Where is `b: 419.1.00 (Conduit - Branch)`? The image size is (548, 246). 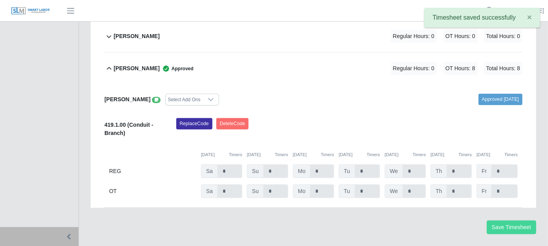
b: 419.1.00 (Conduit - Branch) is located at coordinates (129, 129).